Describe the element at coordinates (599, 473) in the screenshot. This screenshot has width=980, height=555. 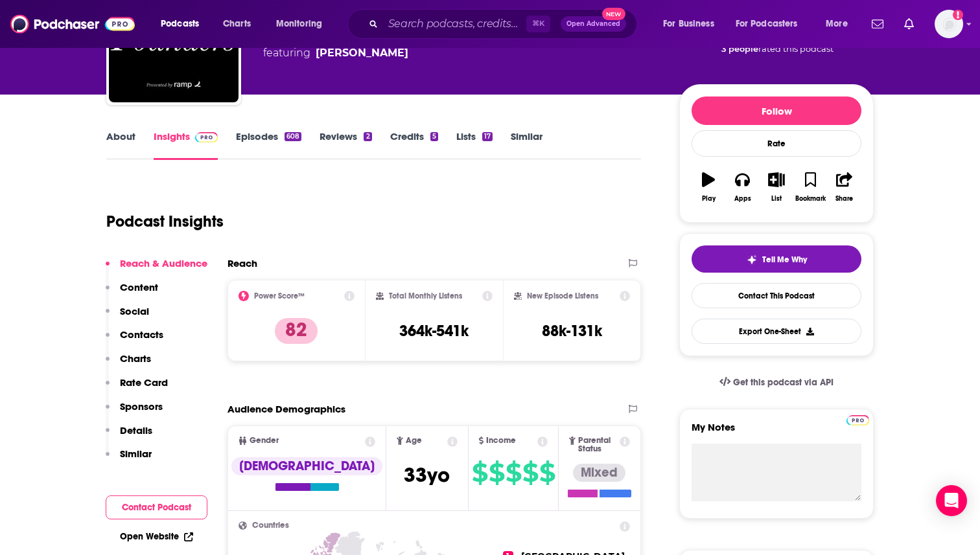
I see `div: Mixed` at that location.